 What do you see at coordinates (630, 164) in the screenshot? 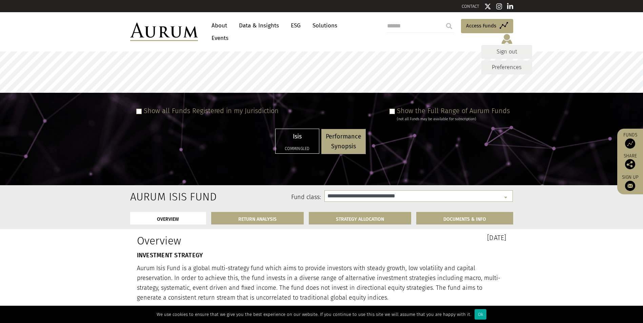
I see `img: Share this post` at bounding box center [630, 164].